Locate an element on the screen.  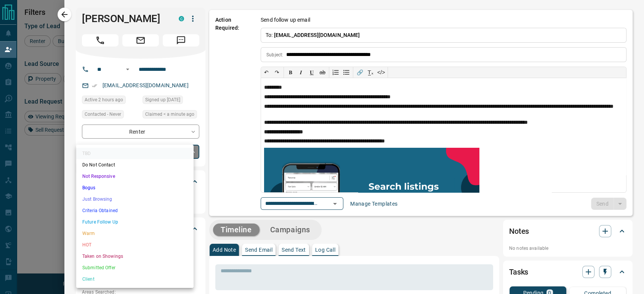
li: Just Browsing is located at coordinates (134, 199).